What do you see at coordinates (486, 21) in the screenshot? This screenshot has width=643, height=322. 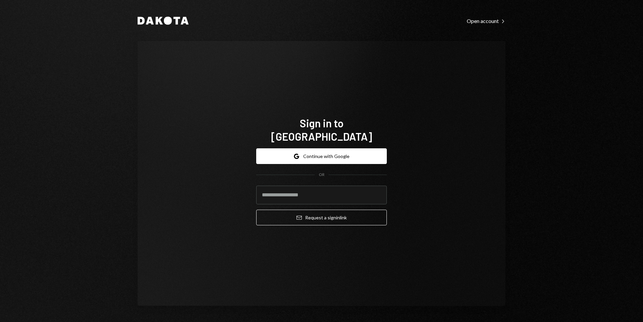 I see `a: Open account` at bounding box center [486, 21].